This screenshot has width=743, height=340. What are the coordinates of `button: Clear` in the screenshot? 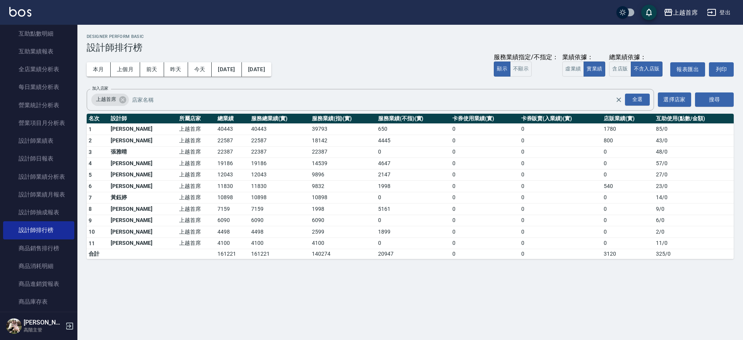 It's located at (619, 100).